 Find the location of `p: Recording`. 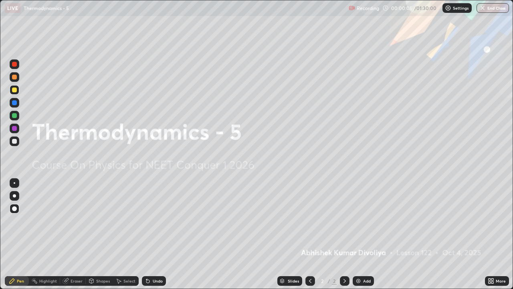

p: Recording is located at coordinates (368, 8).